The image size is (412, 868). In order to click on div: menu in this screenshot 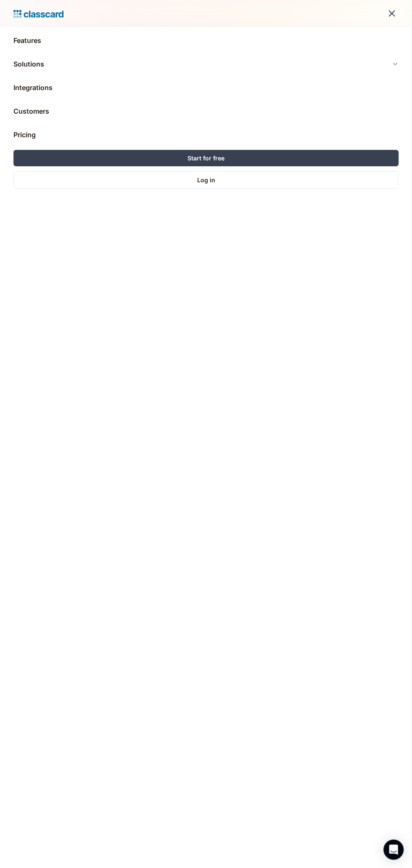, I will do `click(391, 13)`.